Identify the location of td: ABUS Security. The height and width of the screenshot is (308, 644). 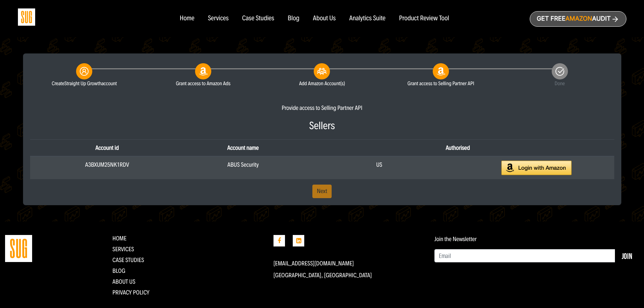
(243, 167).